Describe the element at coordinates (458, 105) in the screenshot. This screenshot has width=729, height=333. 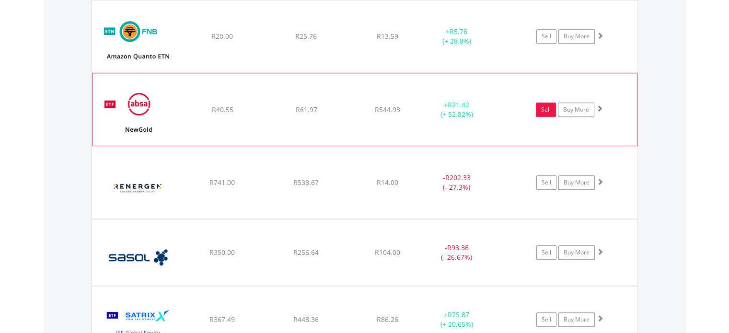
I see `span: R21.42` at that location.